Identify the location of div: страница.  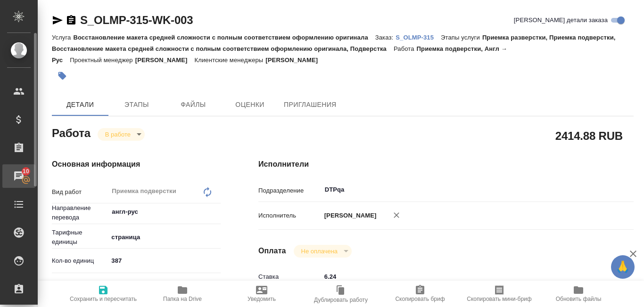
(164, 237).